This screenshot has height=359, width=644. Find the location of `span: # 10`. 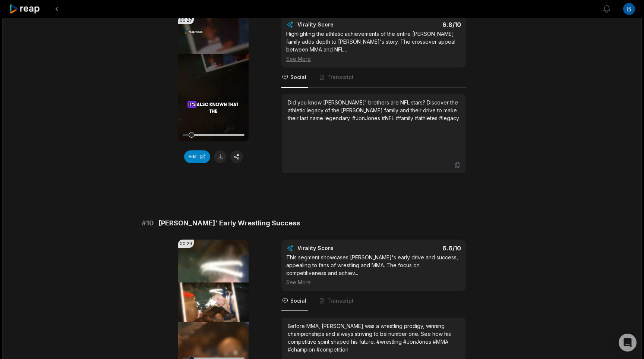

span: # 10 is located at coordinates (148, 223).